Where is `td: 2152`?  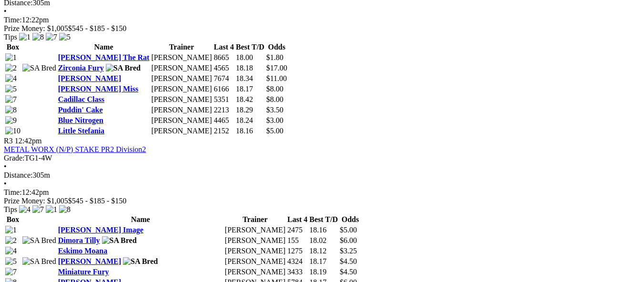 td: 2152 is located at coordinates (224, 131).